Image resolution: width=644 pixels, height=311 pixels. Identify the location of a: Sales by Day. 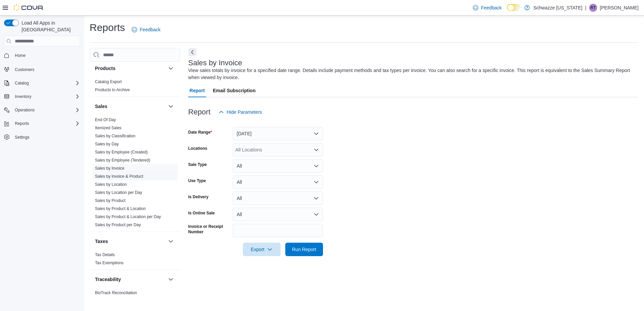
(107, 144).